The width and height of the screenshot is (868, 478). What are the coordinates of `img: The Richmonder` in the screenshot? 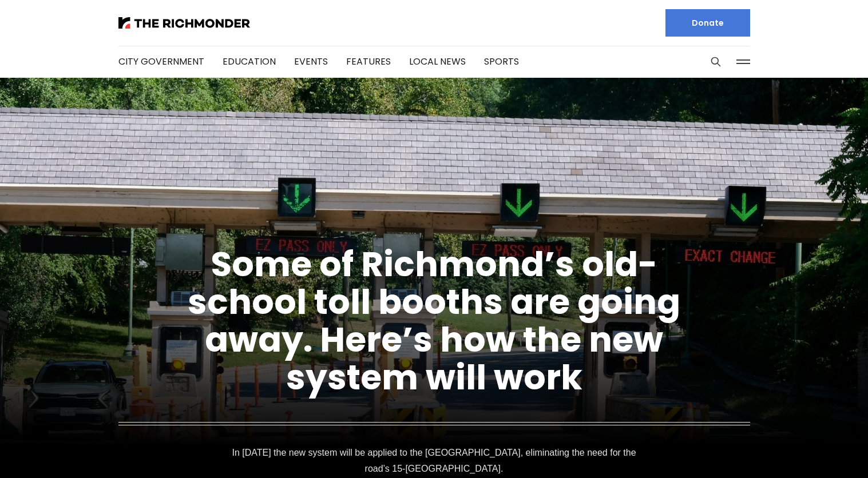 It's located at (185, 23).